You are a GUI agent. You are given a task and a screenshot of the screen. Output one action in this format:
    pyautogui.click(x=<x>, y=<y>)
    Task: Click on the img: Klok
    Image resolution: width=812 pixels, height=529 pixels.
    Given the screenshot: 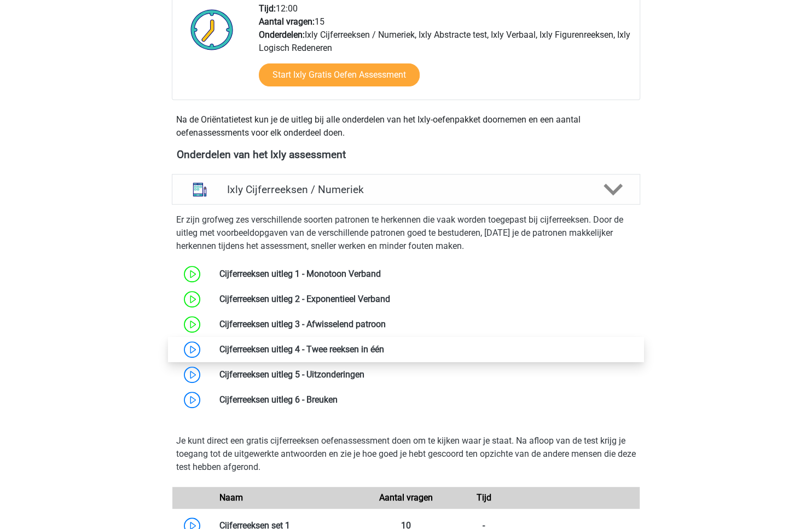 What is the action you would take?
    pyautogui.click(x=212, y=29)
    